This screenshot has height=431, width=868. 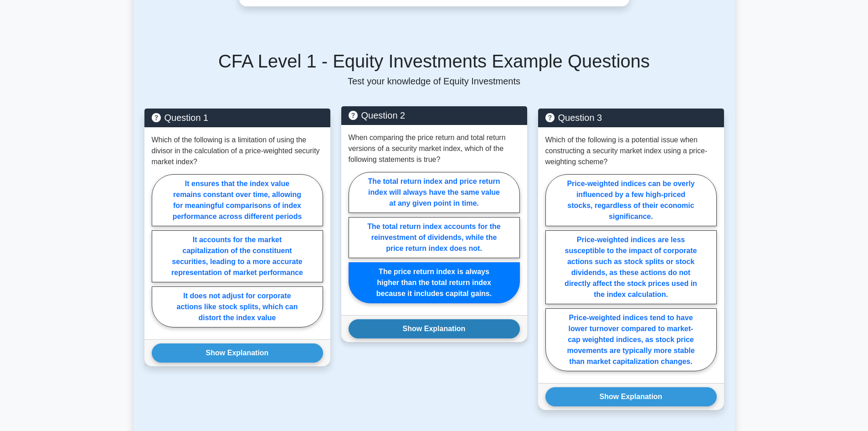 What do you see at coordinates (237, 200) in the screenshot?
I see `label: It ensures that the index value remains constant over time, allowing for meaningful comparisons o...` at bounding box center [237, 200].